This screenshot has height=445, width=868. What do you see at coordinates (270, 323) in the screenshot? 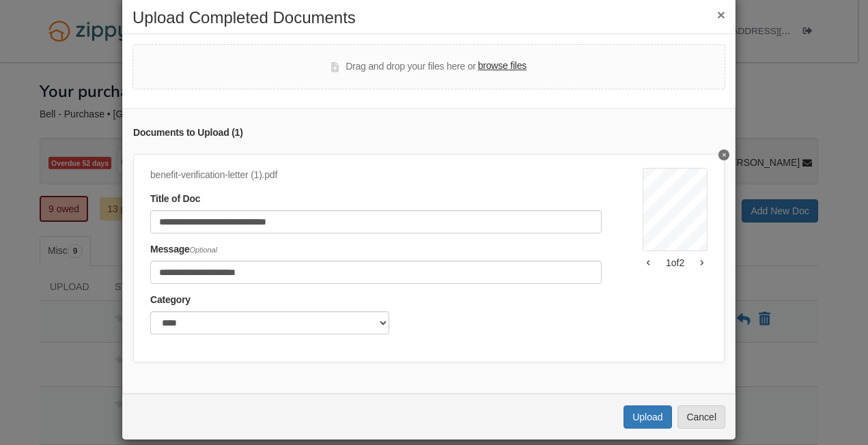
I see `select: Category` at bounding box center [270, 323].